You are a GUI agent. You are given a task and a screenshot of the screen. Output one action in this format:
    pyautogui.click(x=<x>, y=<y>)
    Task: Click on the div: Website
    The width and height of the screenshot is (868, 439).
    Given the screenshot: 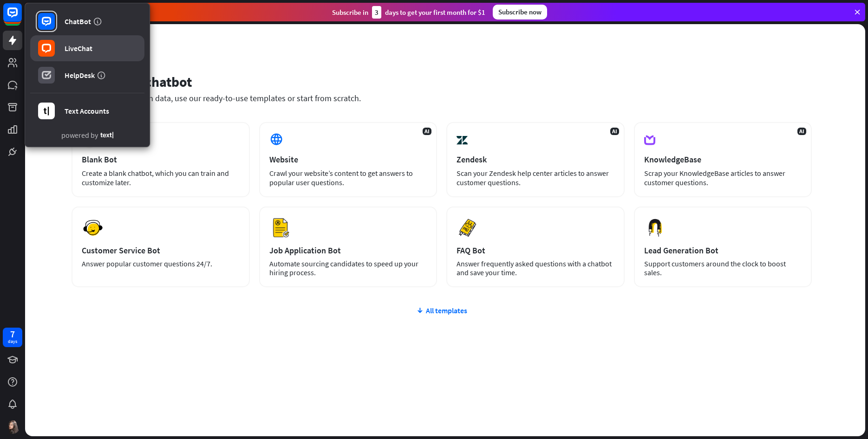 What is the action you would take?
    pyautogui.click(x=348, y=159)
    